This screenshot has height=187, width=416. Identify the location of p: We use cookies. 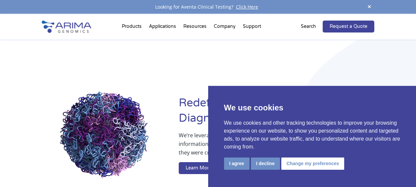
(312, 108).